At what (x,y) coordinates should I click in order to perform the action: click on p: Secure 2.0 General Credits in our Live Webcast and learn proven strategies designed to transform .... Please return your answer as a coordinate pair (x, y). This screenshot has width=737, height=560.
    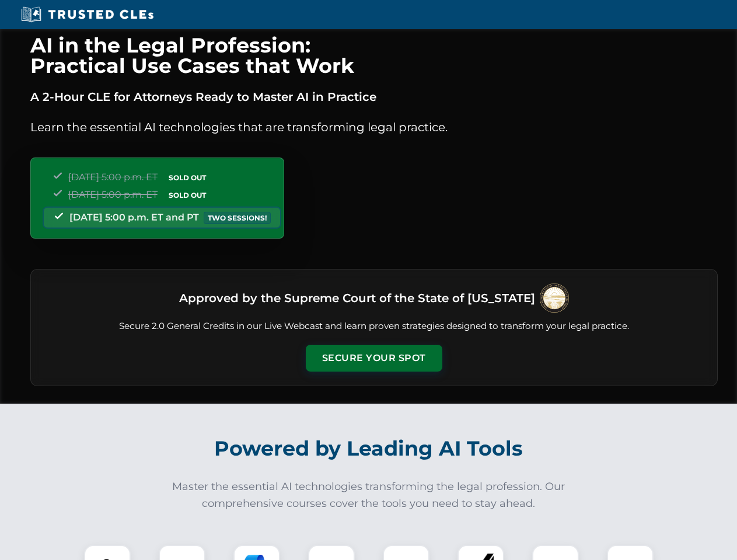
    Looking at the image, I should click on (374, 326).